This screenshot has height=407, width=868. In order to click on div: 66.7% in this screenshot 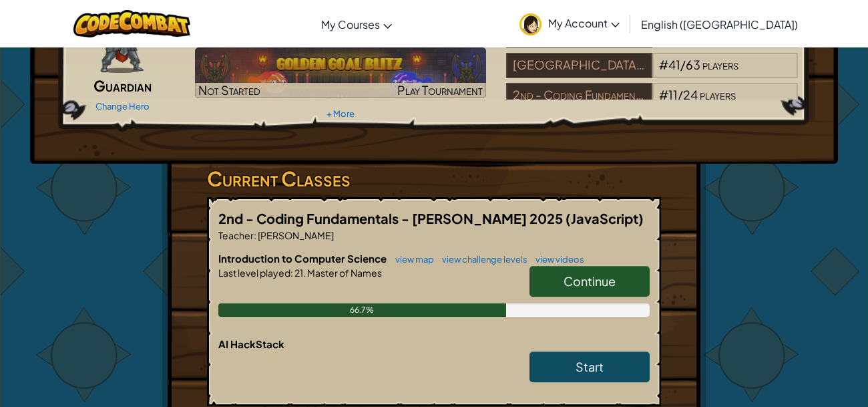, I will do `click(362, 310)`.